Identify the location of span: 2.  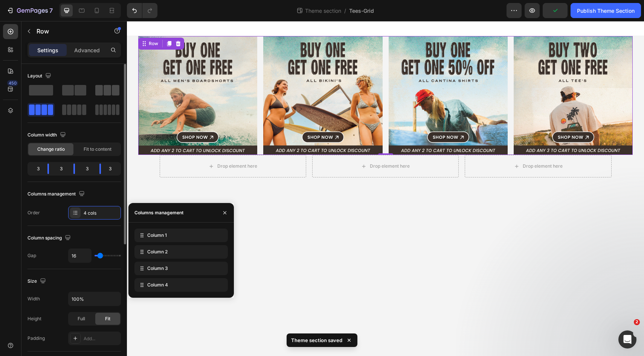
(637, 323).